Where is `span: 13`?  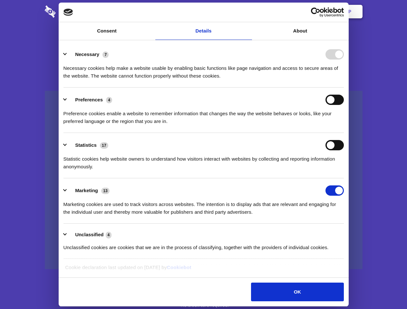 span: 13 is located at coordinates (105, 191).